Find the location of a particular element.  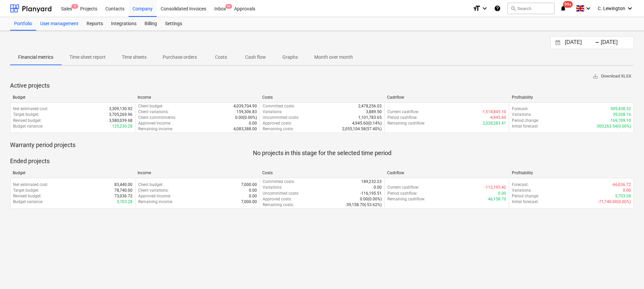

p: Approved costs : is located at coordinates (277, 199).